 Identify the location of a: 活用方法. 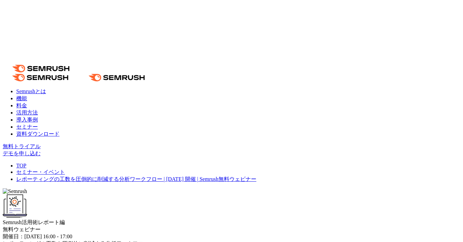
(27, 113).